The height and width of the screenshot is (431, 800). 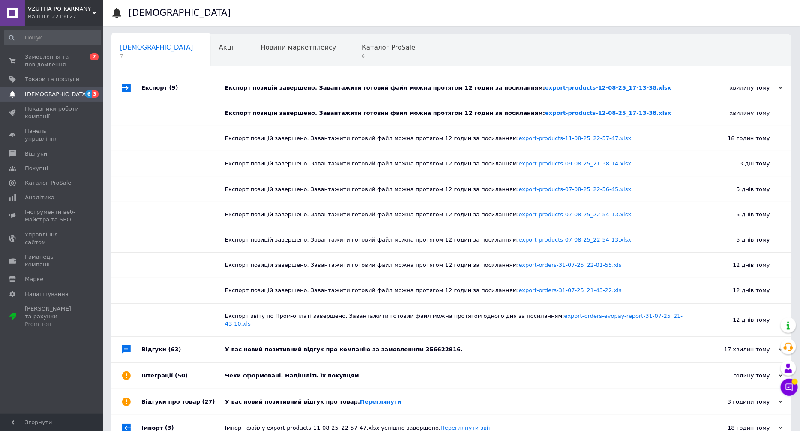 I want to click on span: Показники роботи компанії, so click(x=52, y=113).